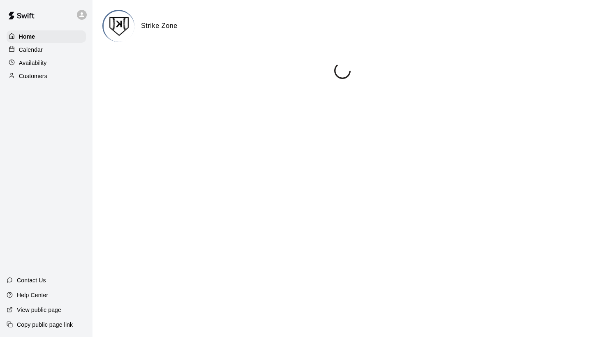 The height and width of the screenshot is (337, 592). Describe the element at coordinates (33, 76) in the screenshot. I see `p: Customers` at that location.